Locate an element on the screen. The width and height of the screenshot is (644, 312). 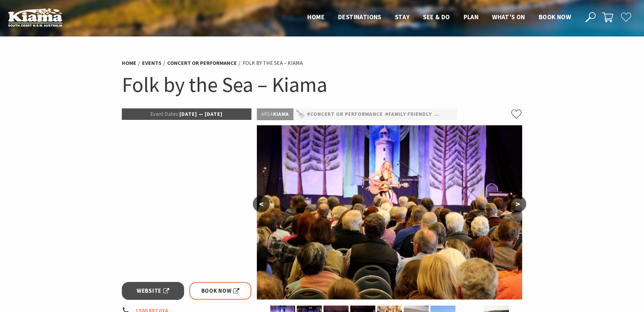
a: #Concert or Performance is located at coordinates (344, 114).